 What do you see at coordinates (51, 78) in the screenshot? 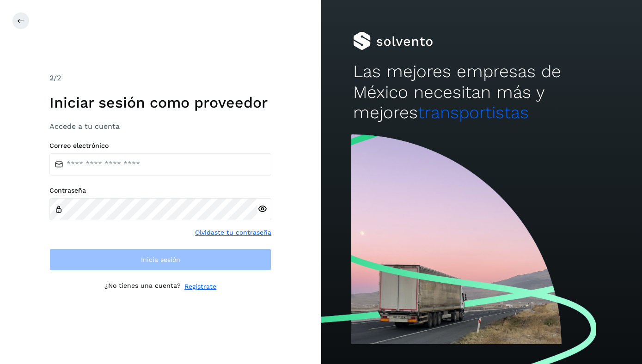
I see `span: 2` at bounding box center [51, 78].